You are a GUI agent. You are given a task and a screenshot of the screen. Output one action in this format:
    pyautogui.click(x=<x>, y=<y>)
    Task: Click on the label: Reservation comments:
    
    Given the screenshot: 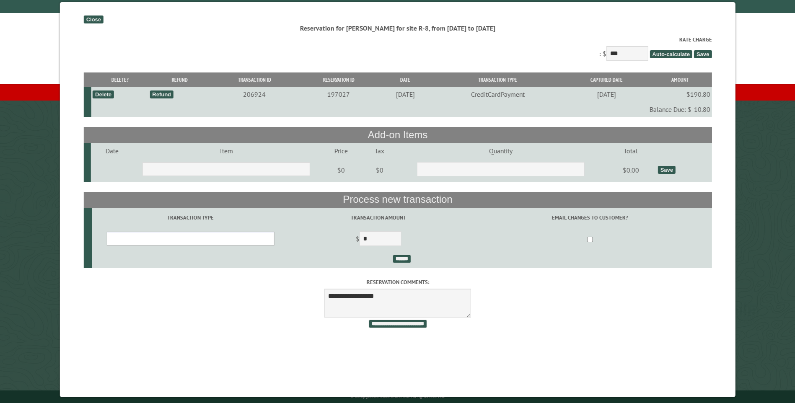 What is the action you would take?
    pyautogui.click(x=397, y=282)
    